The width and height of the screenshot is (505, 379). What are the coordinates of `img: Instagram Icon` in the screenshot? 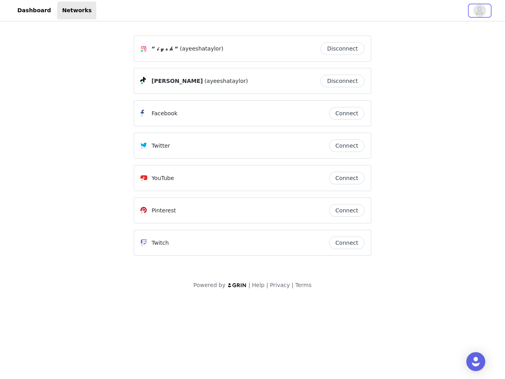 It's located at (144, 49).